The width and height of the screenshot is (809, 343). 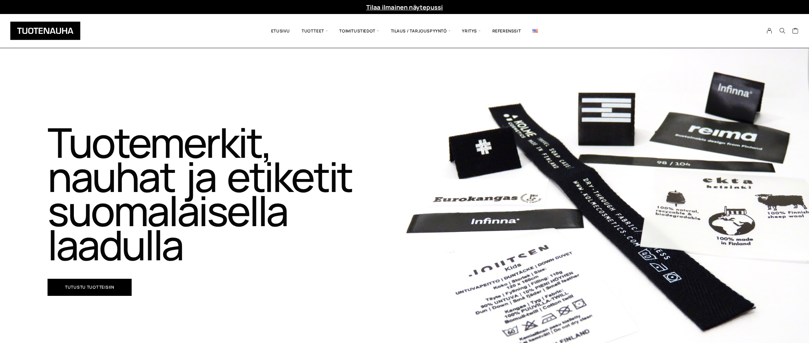 What do you see at coordinates (45, 31) in the screenshot?
I see `img: Tuotenauha Oy` at bounding box center [45, 31].